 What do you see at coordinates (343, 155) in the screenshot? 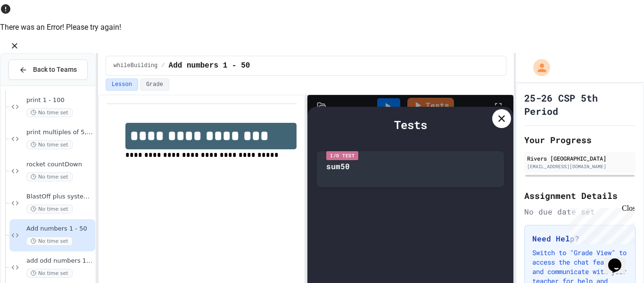
I see `div: I/O Test` at bounding box center [343, 155].